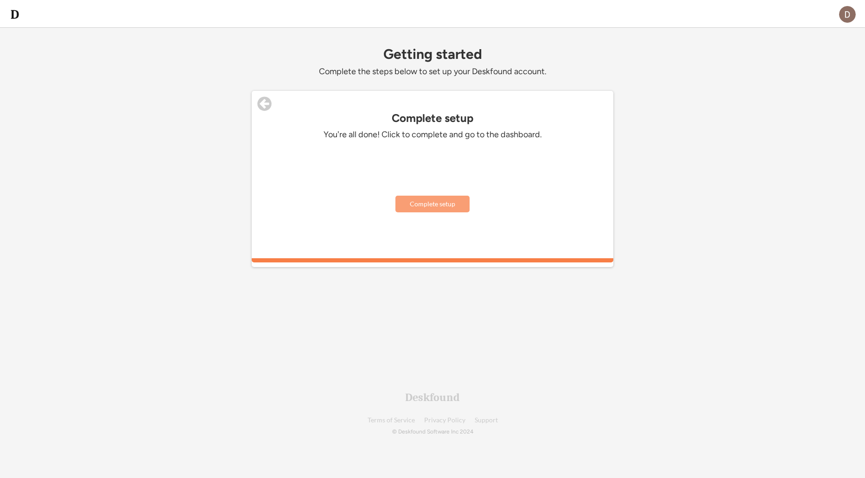 The width and height of the screenshot is (865, 478). What do you see at coordinates (433, 204) in the screenshot?
I see `button: Complete setup` at bounding box center [433, 204].